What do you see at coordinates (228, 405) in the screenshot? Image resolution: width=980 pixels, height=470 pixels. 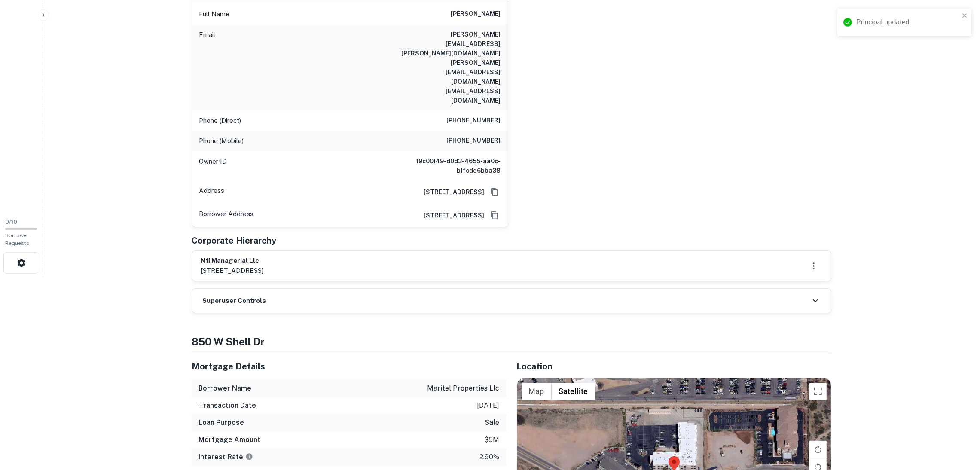 I see `h6: Transaction Date` at bounding box center [228, 405].